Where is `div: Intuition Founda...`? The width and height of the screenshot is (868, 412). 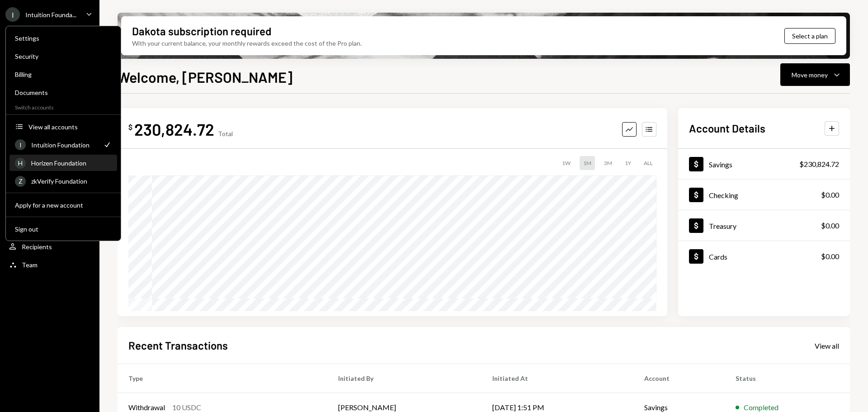 div: Intuition Founda... is located at coordinates (50, 14).